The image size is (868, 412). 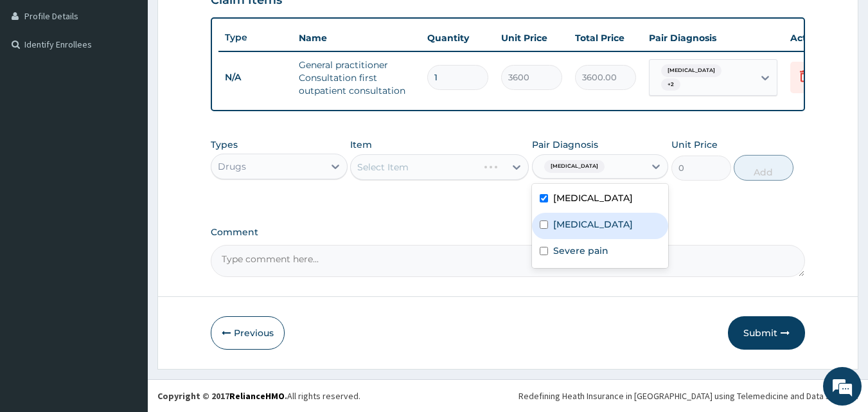 I want to click on div: Drugs, so click(x=232, y=166).